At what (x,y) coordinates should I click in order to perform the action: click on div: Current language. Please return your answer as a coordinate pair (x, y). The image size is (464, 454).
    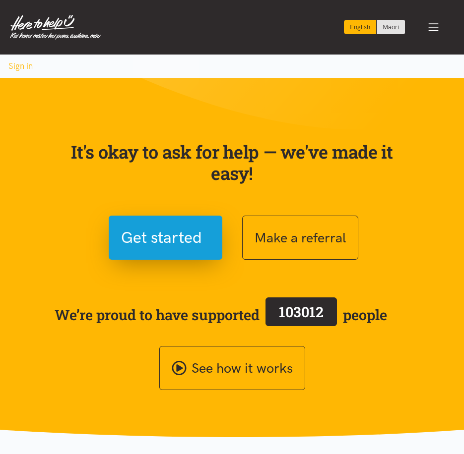
    Looking at the image, I should click on (360, 27).